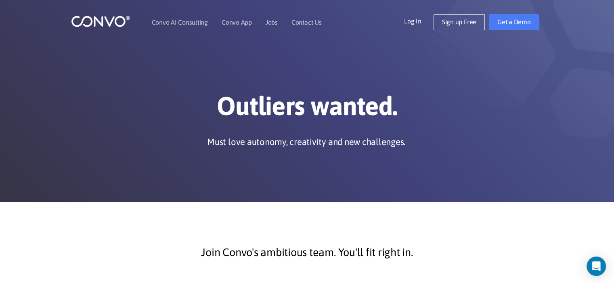 Image resolution: width=614 pixels, height=284 pixels. I want to click on div: Open Intercom Messenger, so click(596, 266).